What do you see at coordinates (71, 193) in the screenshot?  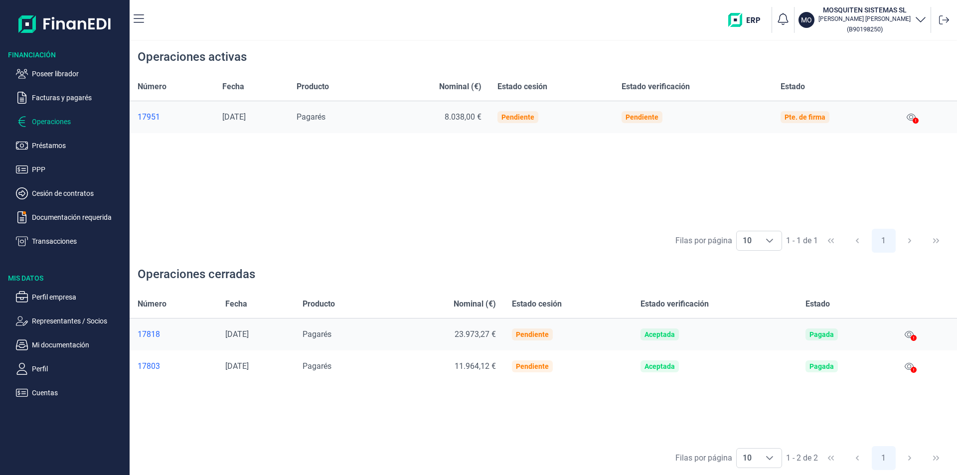 I see `button: Cesión de contratos` at bounding box center [71, 193].